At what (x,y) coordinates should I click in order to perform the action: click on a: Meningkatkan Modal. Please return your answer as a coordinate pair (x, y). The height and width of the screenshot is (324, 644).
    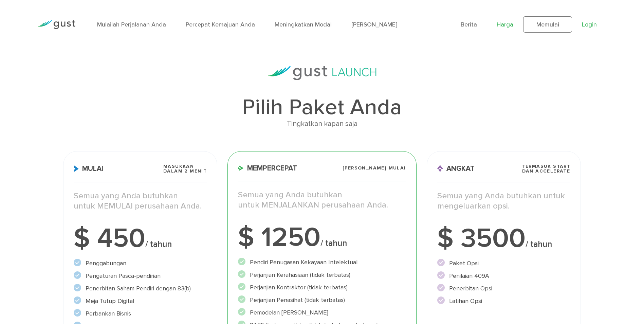
    Looking at the image, I should click on (303, 24).